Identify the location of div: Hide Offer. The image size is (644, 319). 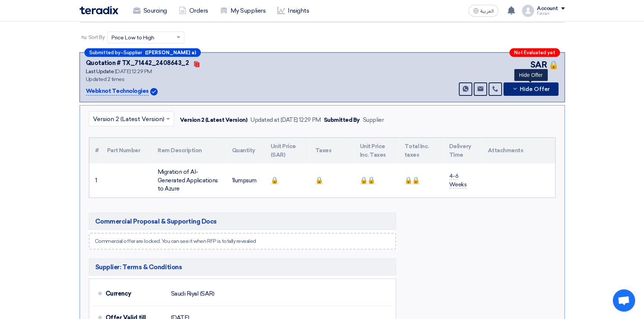
(531, 75).